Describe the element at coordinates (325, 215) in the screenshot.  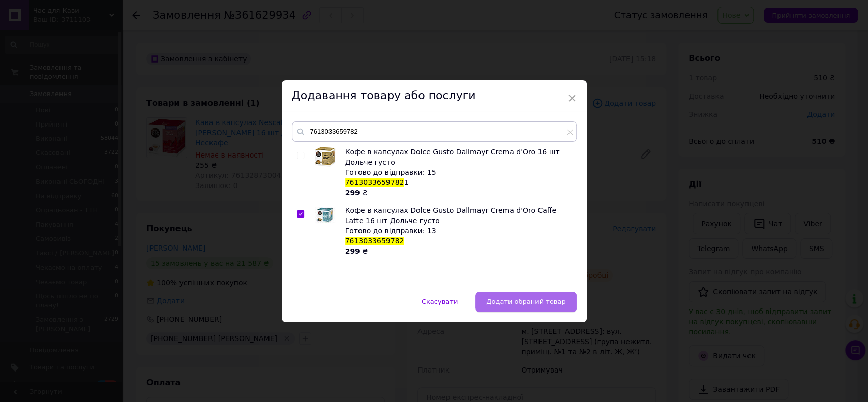
I see `img: Кофе в капсулах Dolce Gusto Dallmayr Crema d'Oro Caffe Latte 16 шт Дольче густо` at that location.